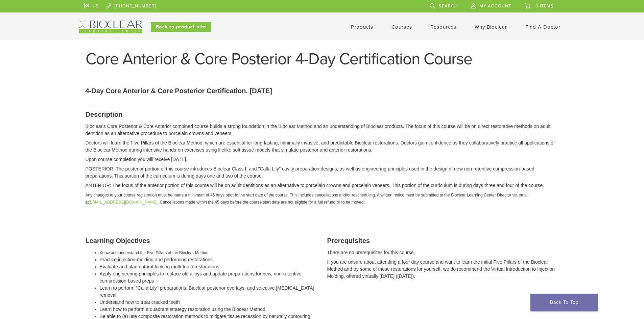 The height and width of the screenshot is (319, 644). I want to click on h3: Description, so click(322, 115).